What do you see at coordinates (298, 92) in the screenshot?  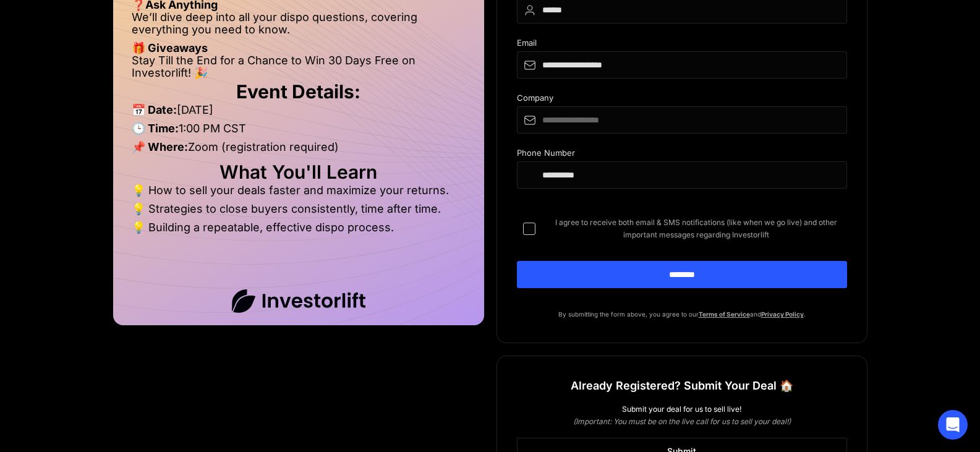 I see `strong: Event Details:` at bounding box center [298, 92].